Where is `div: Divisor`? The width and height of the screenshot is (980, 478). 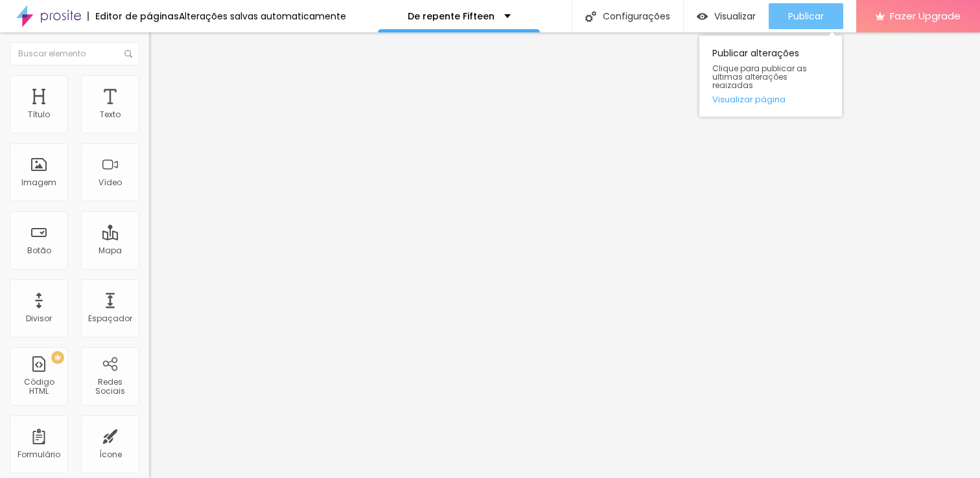
div: Divisor is located at coordinates (38, 319).